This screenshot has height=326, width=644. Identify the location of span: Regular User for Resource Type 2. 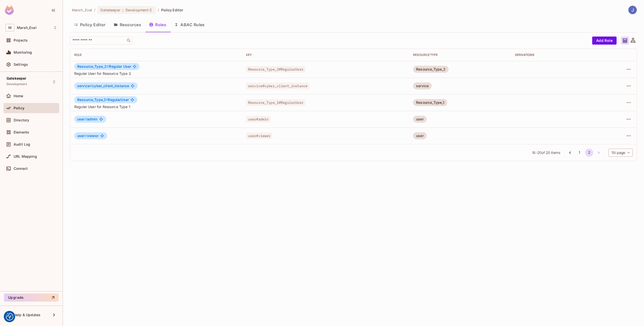
(156, 73).